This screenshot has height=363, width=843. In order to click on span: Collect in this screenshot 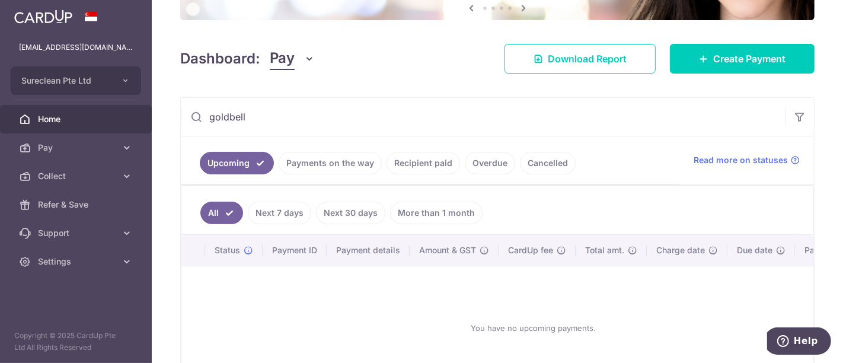, I will do `click(77, 176)`.